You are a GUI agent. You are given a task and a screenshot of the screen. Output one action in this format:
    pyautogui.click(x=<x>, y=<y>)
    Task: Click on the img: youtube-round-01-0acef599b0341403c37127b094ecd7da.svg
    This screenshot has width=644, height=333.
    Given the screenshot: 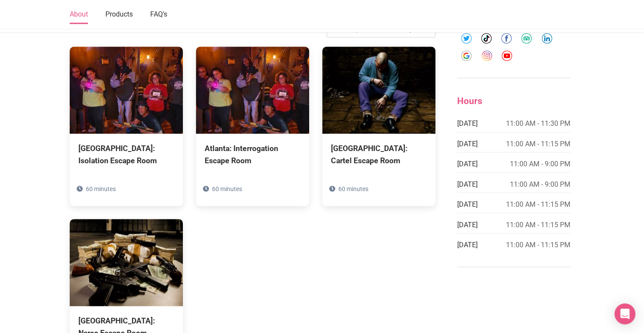 What is the action you would take?
    pyautogui.click(x=507, y=56)
    